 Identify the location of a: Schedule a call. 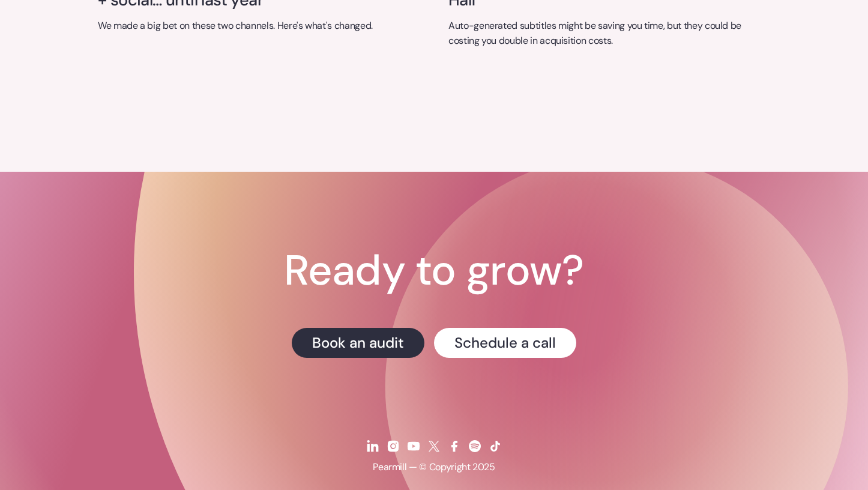
(505, 342).